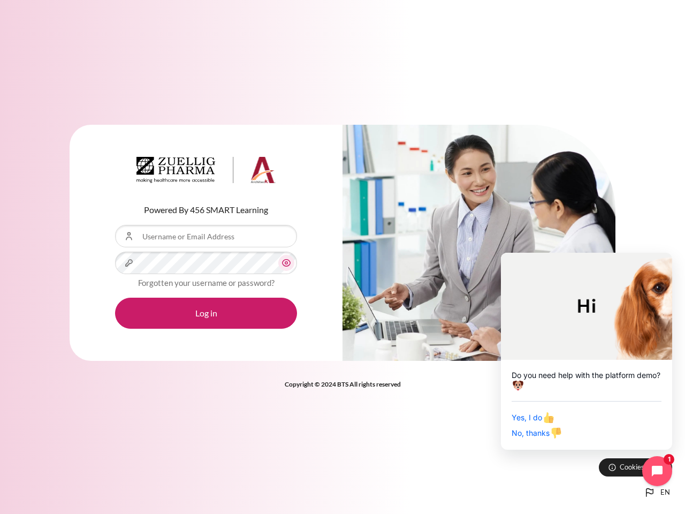 The image size is (685, 514). What do you see at coordinates (206, 236) in the screenshot?
I see `input: Username or Email Address` at bounding box center [206, 236].